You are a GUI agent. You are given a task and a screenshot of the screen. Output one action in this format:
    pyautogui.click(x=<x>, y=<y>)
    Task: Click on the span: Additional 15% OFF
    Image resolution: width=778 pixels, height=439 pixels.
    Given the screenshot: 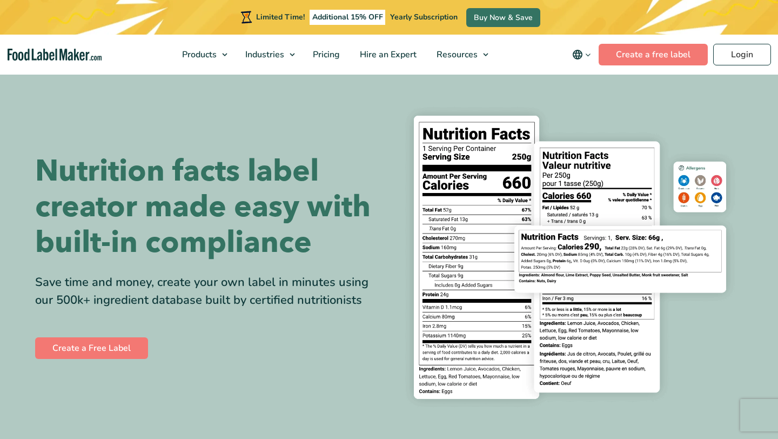 What is the action you would take?
    pyautogui.click(x=347, y=17)
    